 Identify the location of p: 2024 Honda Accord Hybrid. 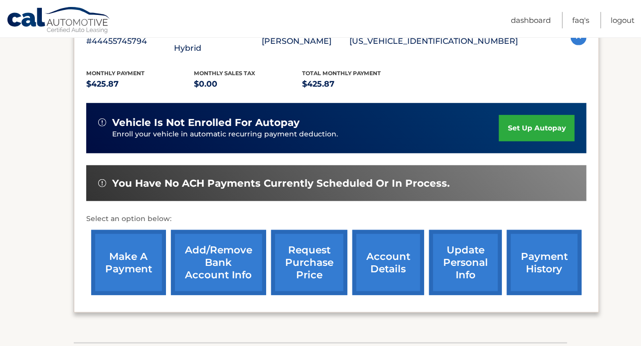
(218, 41).